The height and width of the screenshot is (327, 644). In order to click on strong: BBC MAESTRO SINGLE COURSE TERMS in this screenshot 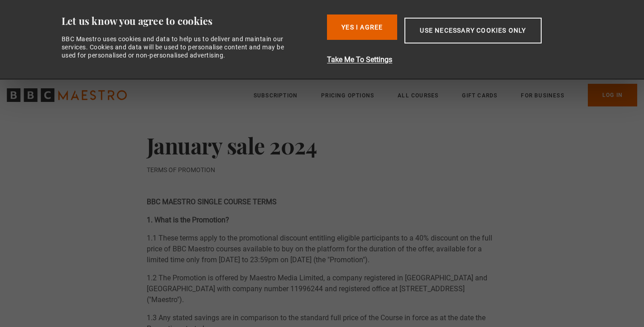, I will do `click(212, 202)`.